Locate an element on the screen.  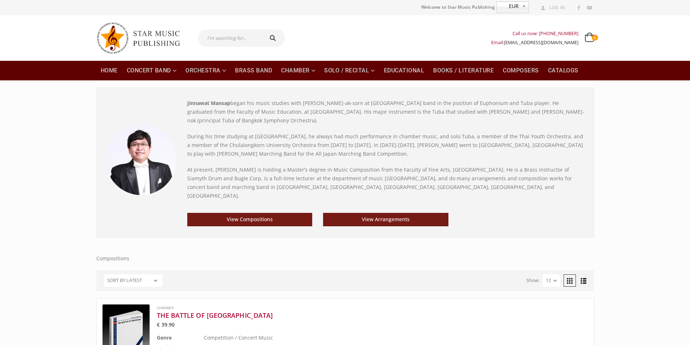
select: Shop order is located at coordinates (133, 281).